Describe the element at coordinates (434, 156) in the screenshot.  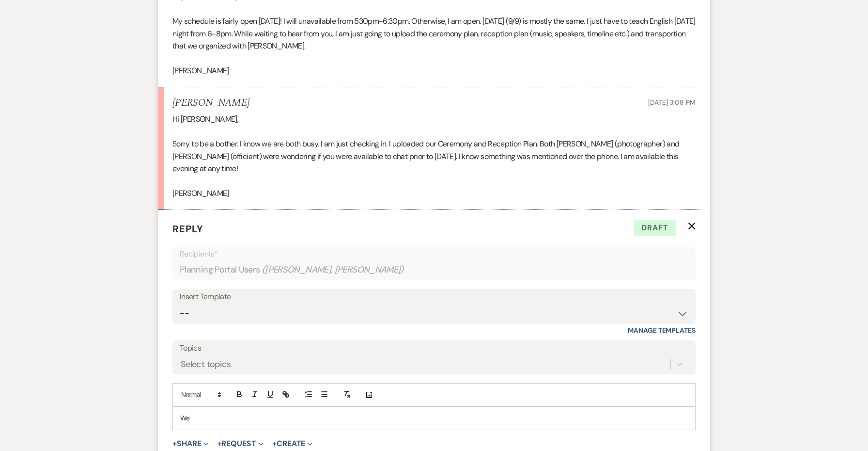
I see `p: Sorry to be a bother. I know we are both busy. I am just checking in. I uploaded our Ceremony and...` at that location.